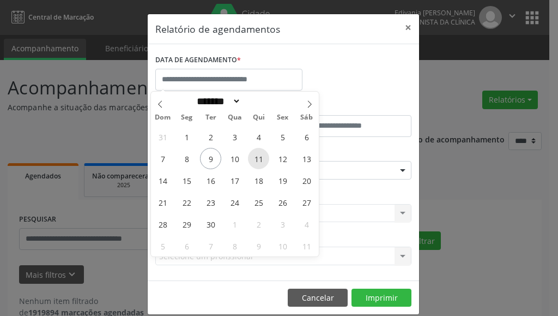  What do you see at coordinates (349, 106) in the screenshot?
I see `label: ATÉ` at bounding box center [349, 106].